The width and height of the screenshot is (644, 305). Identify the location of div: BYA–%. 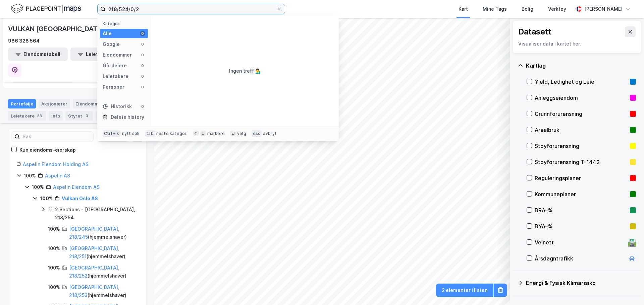
(581, 226).